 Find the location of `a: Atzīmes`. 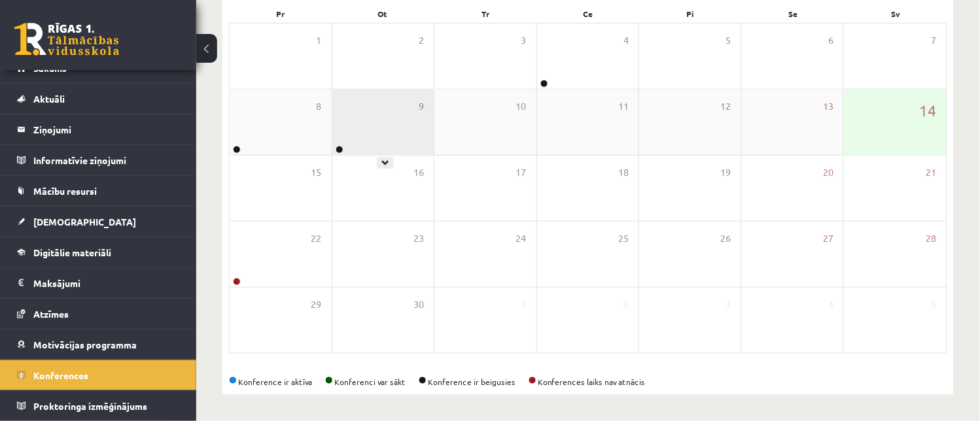

a: Atzīmes is located at coordinates (98, 314).